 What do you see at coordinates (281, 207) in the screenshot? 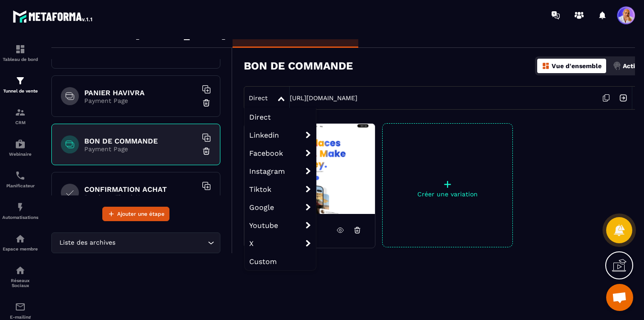
I see `span: Google` at bounding box center [281, 207].